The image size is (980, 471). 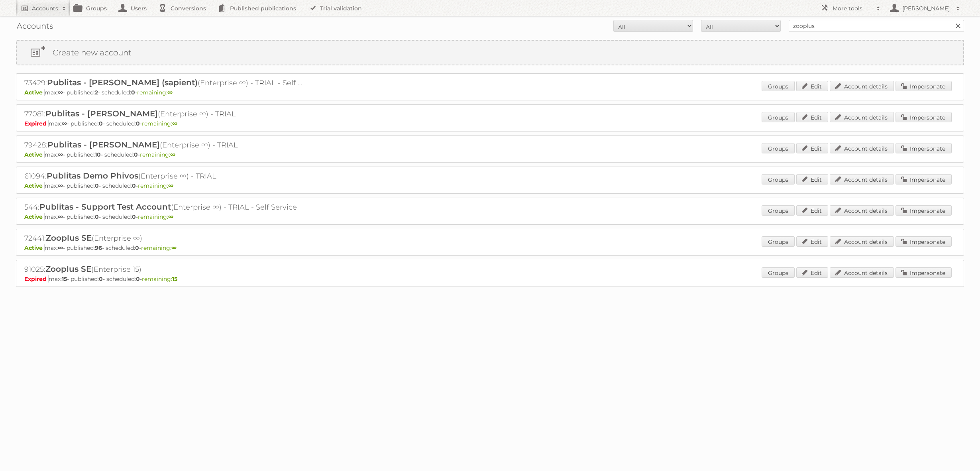 I want to click on h2: 91025: (Enterprise 15), so click(x=164, y=270).